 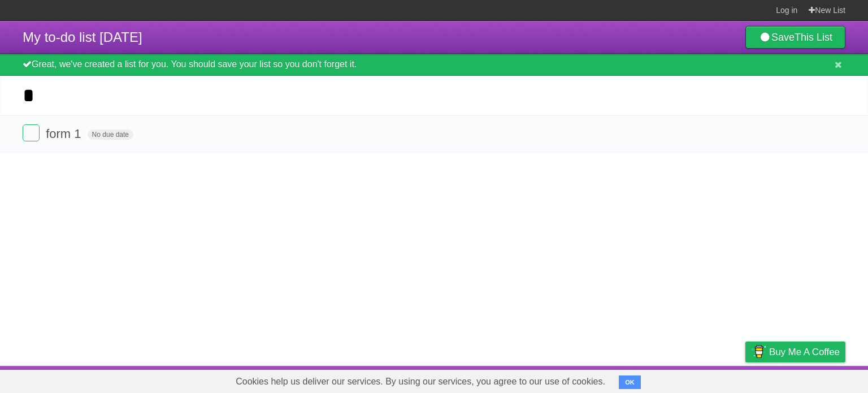 What do you see at coordinates (607, 380) in the screenshot?
I see `a: About` at bounding box center [607, 380].